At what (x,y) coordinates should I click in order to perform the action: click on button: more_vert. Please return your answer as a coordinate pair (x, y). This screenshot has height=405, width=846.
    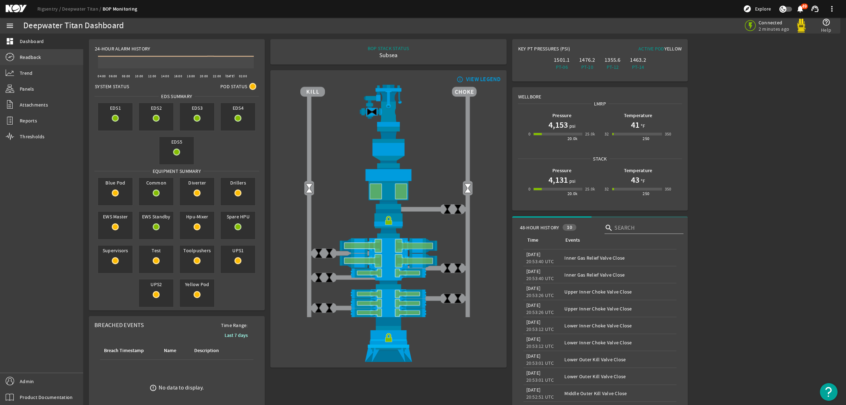
    Looking at the image, I should click on (832, 9).